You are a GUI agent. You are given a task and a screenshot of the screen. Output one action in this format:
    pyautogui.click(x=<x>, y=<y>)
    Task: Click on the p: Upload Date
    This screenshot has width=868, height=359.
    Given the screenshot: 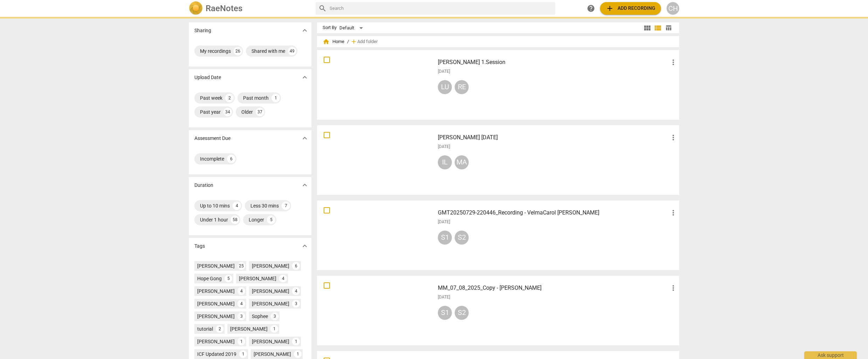 What is the action you would take?
    pyautogui.click(x=208, y=77)
    